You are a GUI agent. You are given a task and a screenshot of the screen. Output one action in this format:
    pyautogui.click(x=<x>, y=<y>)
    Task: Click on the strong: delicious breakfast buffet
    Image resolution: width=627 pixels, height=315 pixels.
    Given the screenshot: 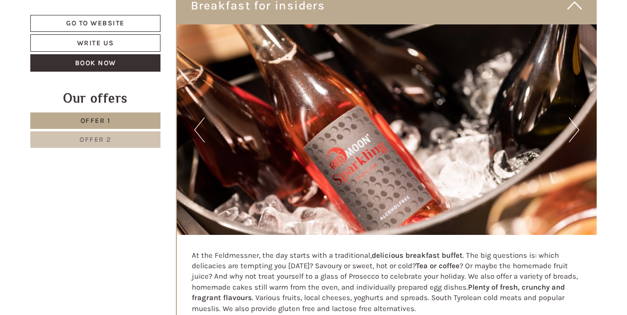 What is the action you would take?
    pyautogui.click(x=417, y=255)
    